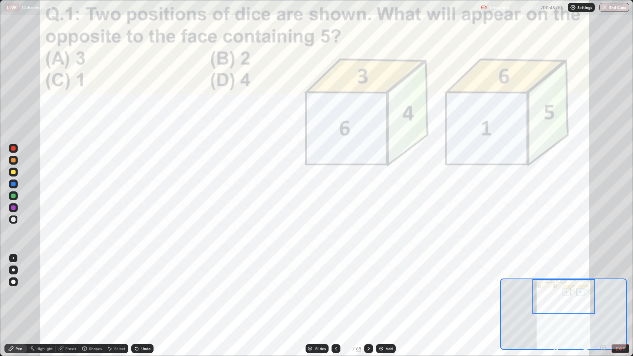 This screenshot has width=633, height=356. I want to click on p: Recording, so click(499, 7).